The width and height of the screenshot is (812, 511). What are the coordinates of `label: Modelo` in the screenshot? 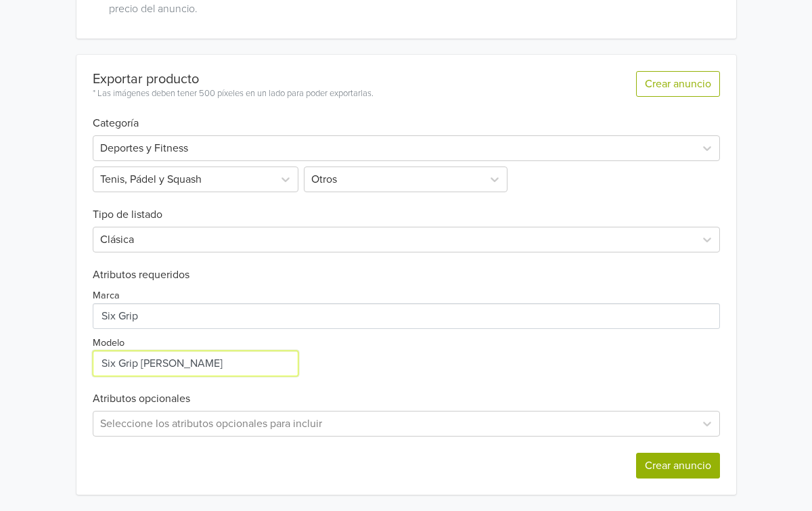 It's located at (109, 343).